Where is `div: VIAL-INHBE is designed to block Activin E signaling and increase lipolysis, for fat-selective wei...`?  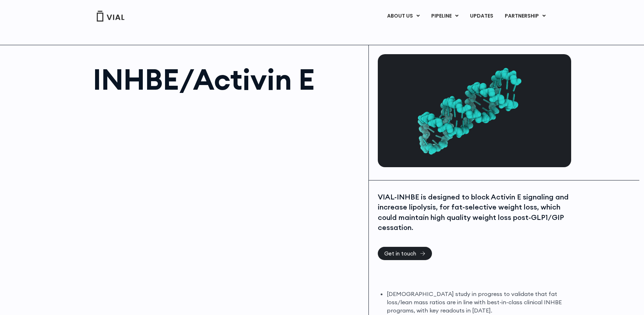
div: VIAL-INHBE is designed to block Activin E signaling and increase lipolysis, for fat-selective wei... is located at coordinates (473, 212).